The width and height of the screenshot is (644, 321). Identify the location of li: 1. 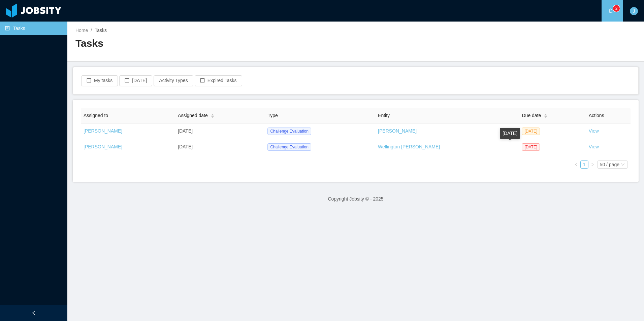
(585, 165).